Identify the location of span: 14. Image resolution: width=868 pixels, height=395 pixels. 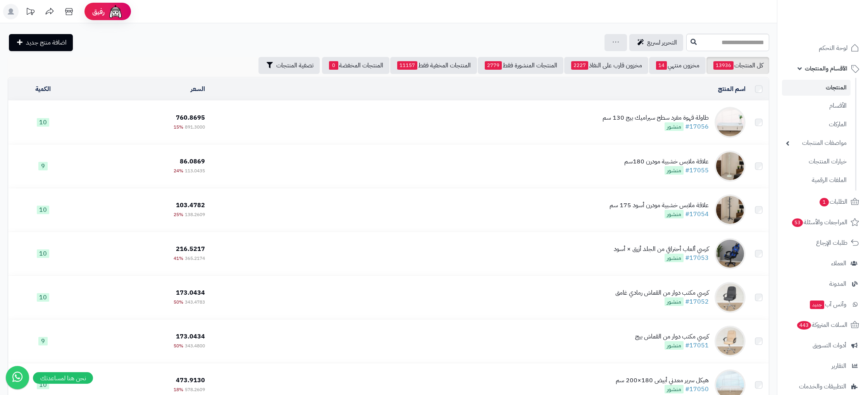
(661, 66).